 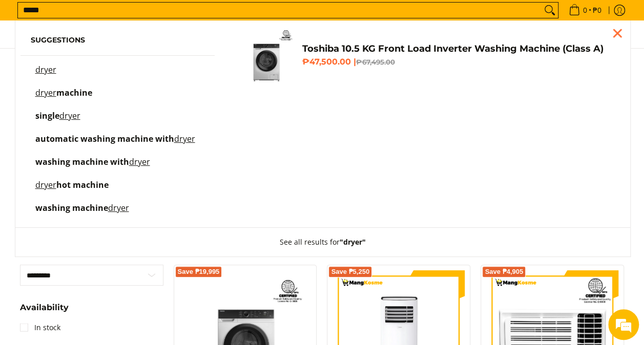 I want to click on span: hot machine, so click(x=82, y=185).